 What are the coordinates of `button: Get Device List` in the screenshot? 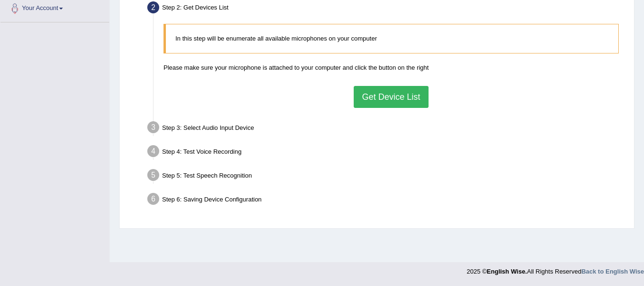 It's located at (390, 96).